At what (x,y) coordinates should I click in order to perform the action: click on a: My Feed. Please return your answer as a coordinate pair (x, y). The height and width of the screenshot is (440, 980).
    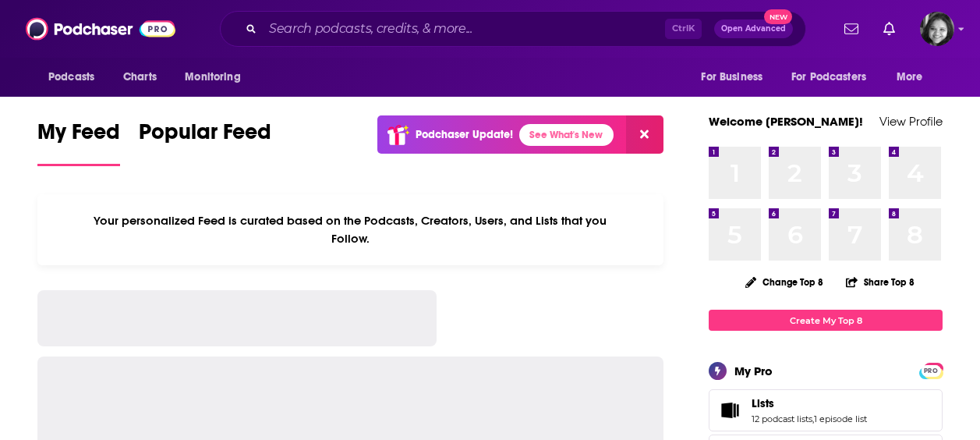
    Looking at the image, I should click on (79, 142).